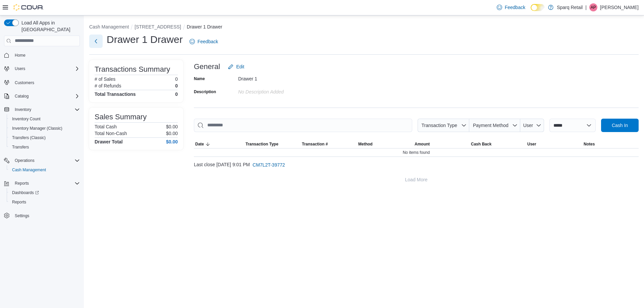 The image size is (644, 308). Describe the element at coordinates (45, 119) in the screenshot. I see `button: Inventory Count` at that location.